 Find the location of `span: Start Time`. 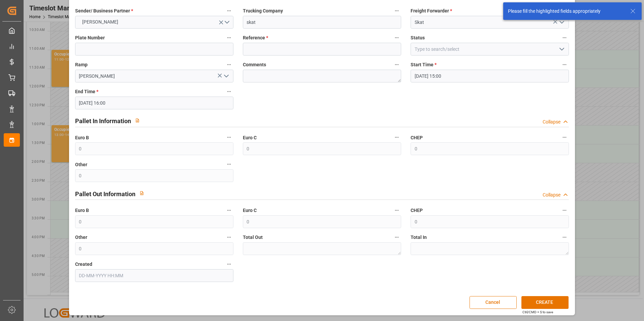

span: Start Time is located at coordinates (423, 65).